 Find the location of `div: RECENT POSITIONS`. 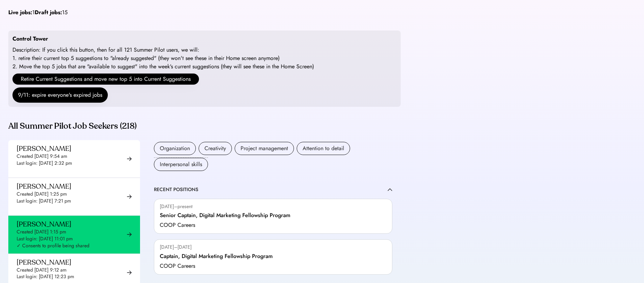

div: RECENT POSITIONS is located at coordinates (176, 190).